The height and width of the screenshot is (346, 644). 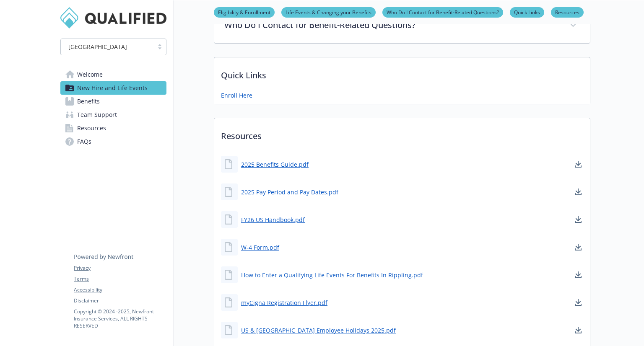 What do you see at coordinates (402, 26) in the screenshot?
I see `div: Who Do I Contact for Benefit-Related Questions?` at bounding box center [402, 26].